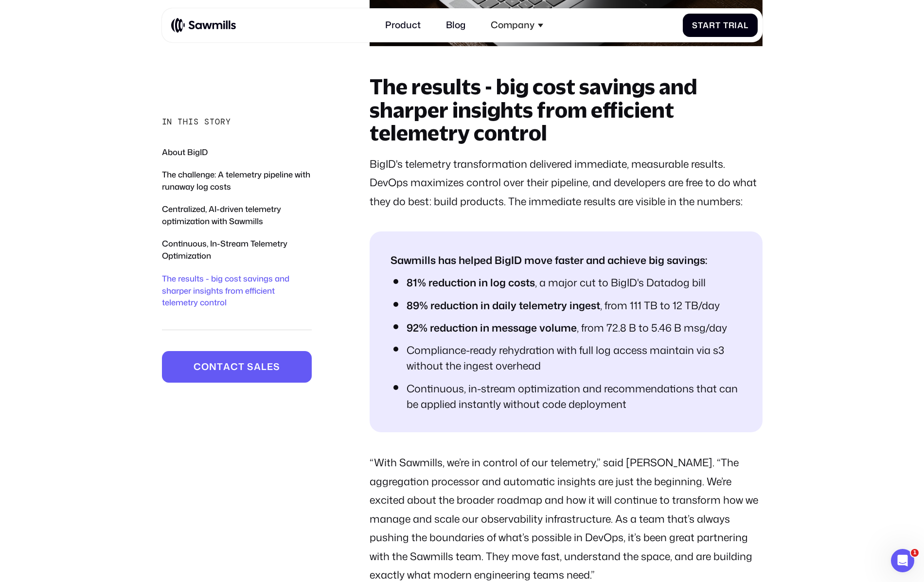 Image resolution: width=924 pixels, height=582 pixels. I want to click on a: Continuous, In-Stream Telemetry Optimization, so click(225, 249).